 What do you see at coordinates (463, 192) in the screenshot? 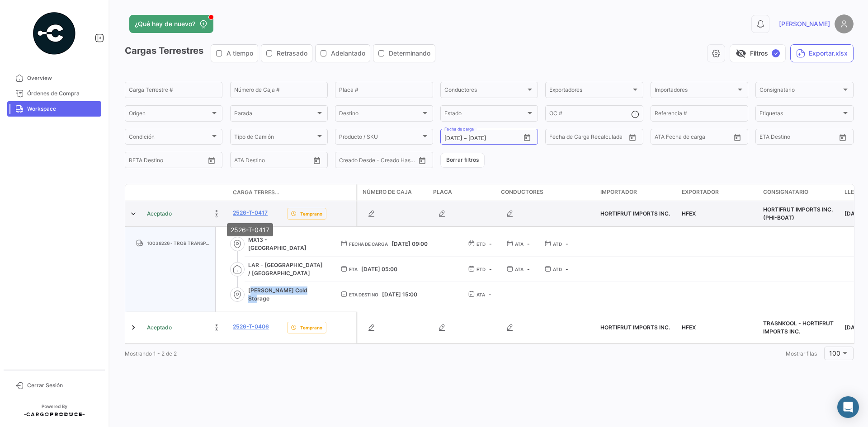
I see `datatable-header-cell: Placa` at bounding box center [463, 192].